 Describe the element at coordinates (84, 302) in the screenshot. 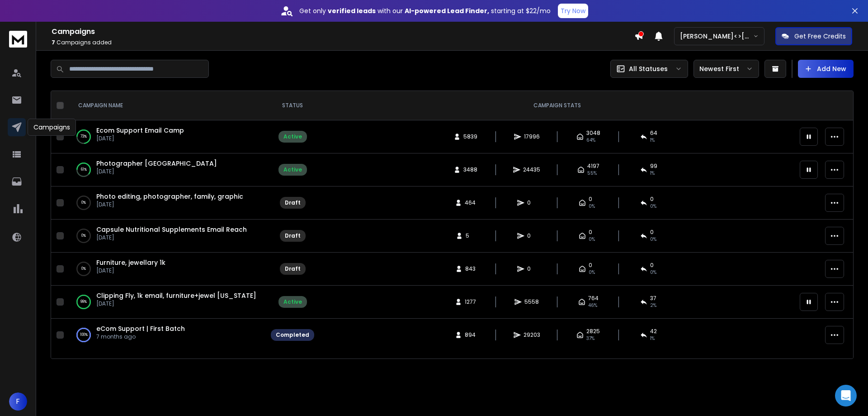

I see `p: 99 %` at that location.